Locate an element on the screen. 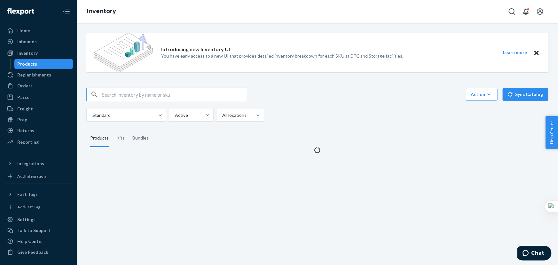  p: Introducing new Inventory UI is located at coordinates (195, 49).